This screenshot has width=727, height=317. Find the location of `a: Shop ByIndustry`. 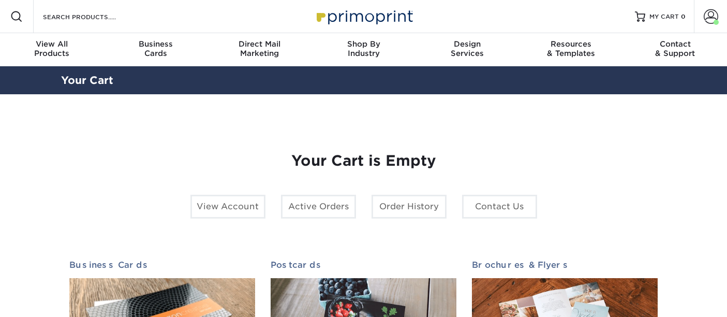

a: Shop ByIndustry is located at coordinates (363, 50).